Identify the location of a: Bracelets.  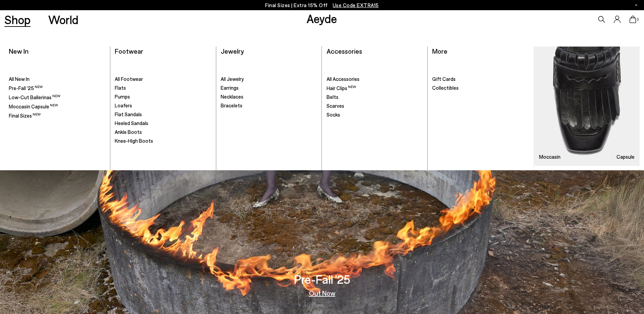
(269, 106).